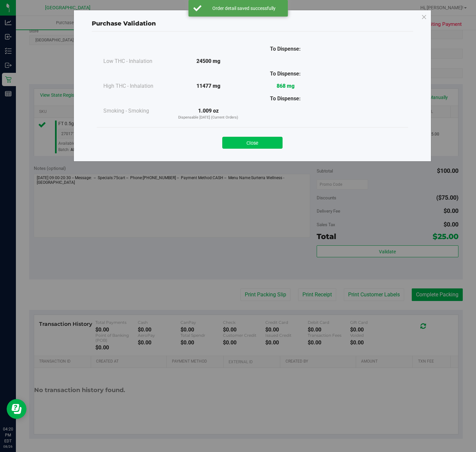 The height and width of the screenshot is (452, 476). I want to click on span: Purchase Validation, so click(124, 23).